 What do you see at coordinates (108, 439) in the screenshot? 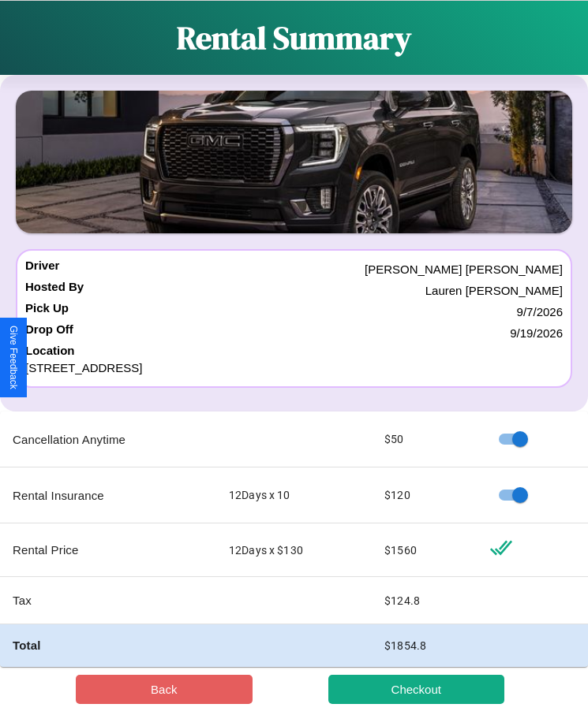
I see `p: Cancellation Anytime` at bounding box center [108, 439].